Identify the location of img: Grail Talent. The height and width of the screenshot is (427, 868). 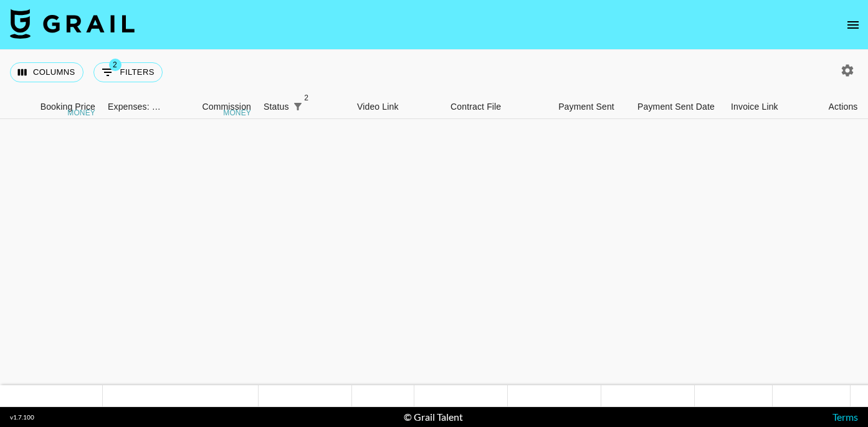
(72, 24).